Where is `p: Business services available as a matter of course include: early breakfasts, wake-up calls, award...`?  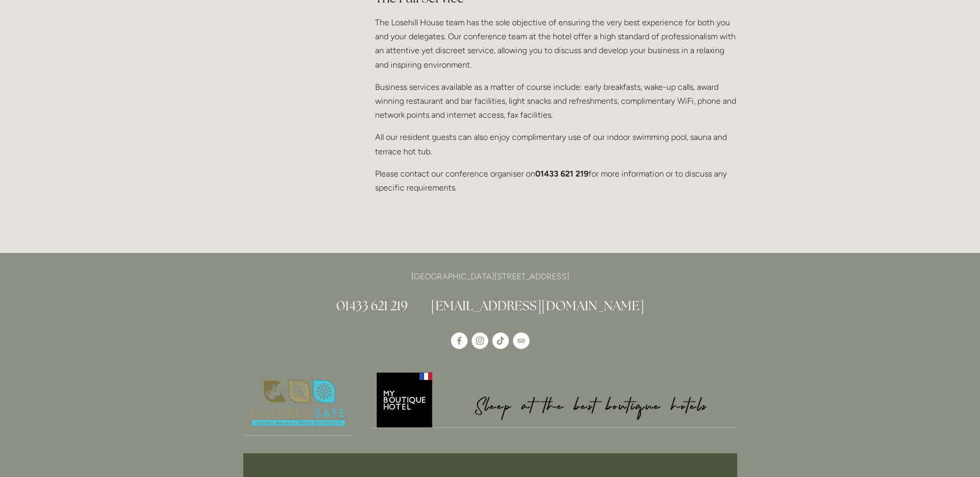 p: Business services available as a matter of course include: early breakfasts, wake-up calls, award... is located at coordinates (556, 101).